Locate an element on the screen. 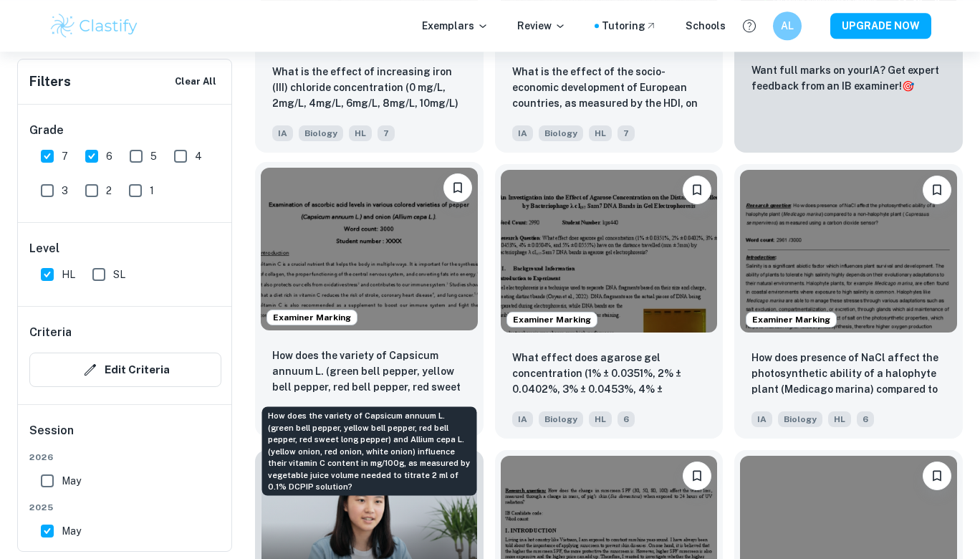  p: What is the effect of increasing iron (III) chloride concentration (0 mg/L, 2mg/L, 4mg/L, 6mg/L, ... is located at coordinates (369, 88).